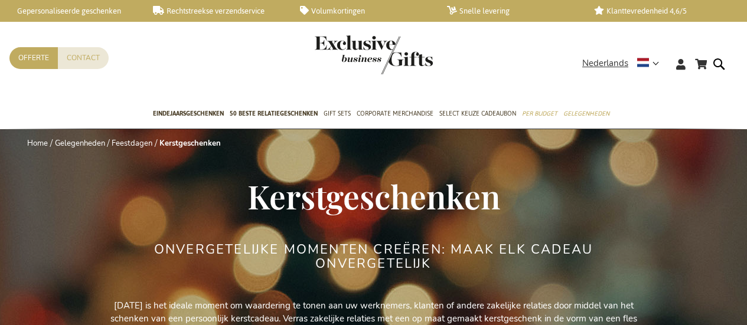 The image size is (747, 325). Describe the element at coordinates (374, 55) in the screenshot. I see `img: Exclusive Business gifts logo` at that location.